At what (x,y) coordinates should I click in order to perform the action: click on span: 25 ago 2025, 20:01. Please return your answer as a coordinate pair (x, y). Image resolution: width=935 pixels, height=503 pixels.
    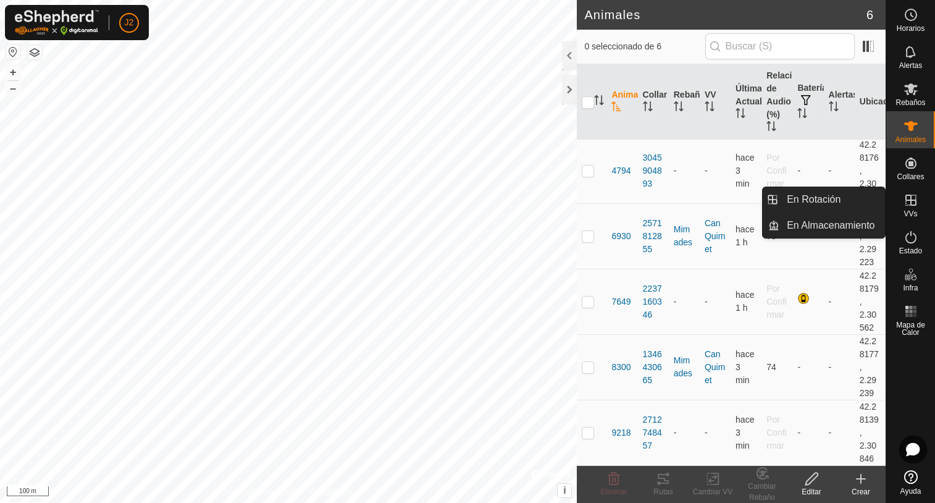
    Looking at the image, I should click on (745, 301).